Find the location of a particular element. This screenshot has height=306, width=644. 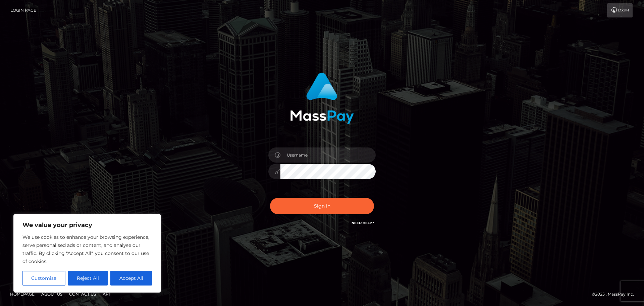

p: We use cookies to enhance your browsing experience, serve personalised ads or content, and analys... is located at coordinates (87, 249).